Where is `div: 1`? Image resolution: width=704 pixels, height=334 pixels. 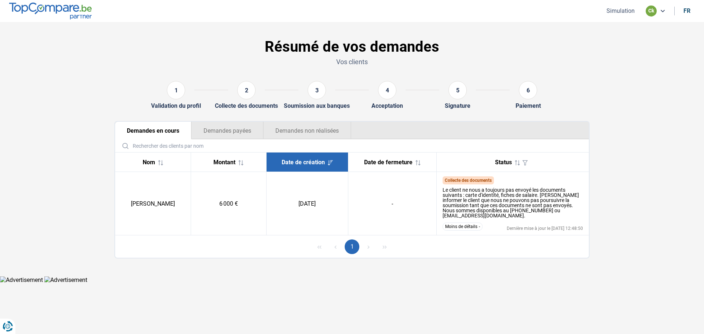
div: 1 is located at coordinates (176, 90).